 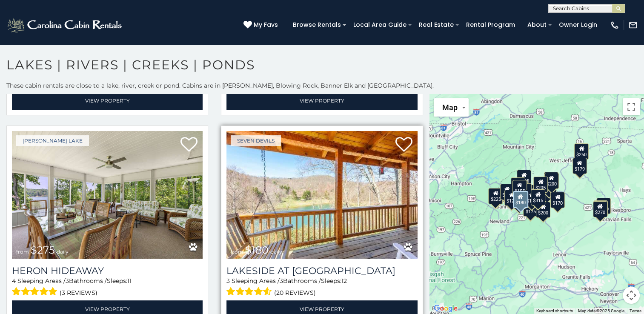 What do you see at coordinates (512, 198) in the screenshot?
I see `div: $125` at bounding box center [512, 198].